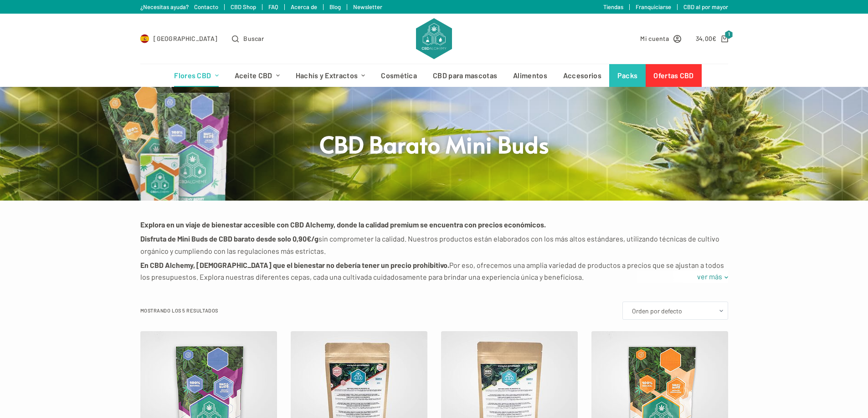  Describe the element at coordinates (248, 38) in the screenshot. I see `button: Abrir formulario de búsqueda` at that location.